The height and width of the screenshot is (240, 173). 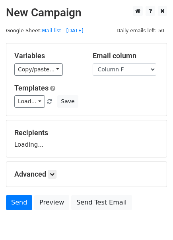 I want to click on span: Daily emails left: 50, so click(x=141, y=31).